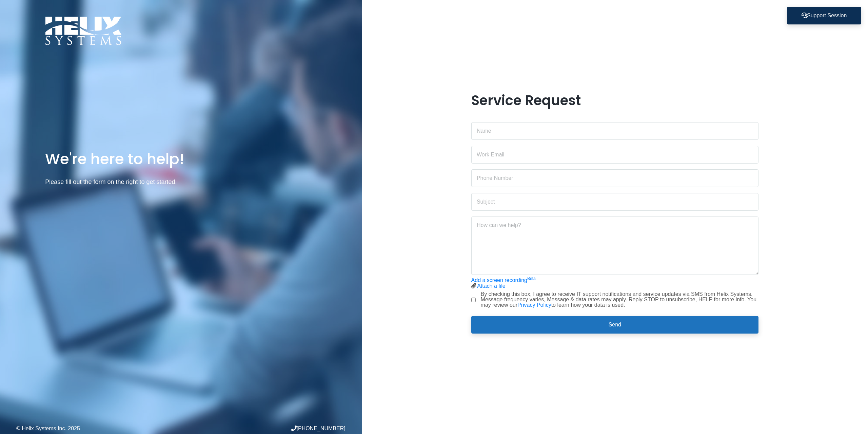 The height and width of the screenshot is (434, 868). What do you see at coordinates (615, 178) in the screenshot?
I see `input: Phone Number` at bounding box center [615, 178].